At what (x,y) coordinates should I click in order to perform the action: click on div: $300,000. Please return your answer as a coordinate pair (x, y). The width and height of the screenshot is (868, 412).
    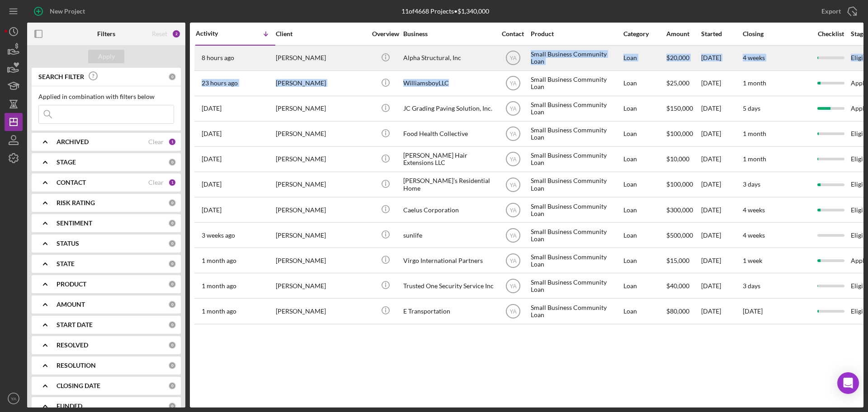
    Looking at the image, I should click on (683, 209).